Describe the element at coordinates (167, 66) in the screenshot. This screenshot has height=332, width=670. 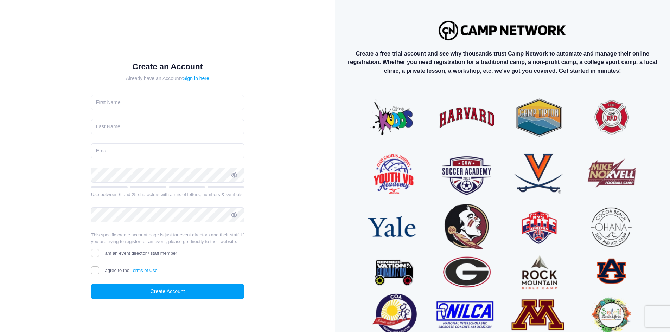
I see `h1: Create an Account` at that location.